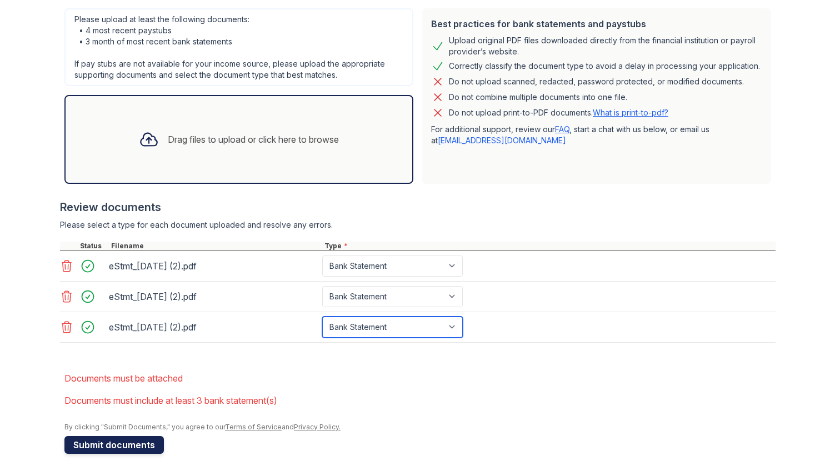  Describe the element at coordinates (549, 246) in the screenshot. I see `div: Type` at that location.